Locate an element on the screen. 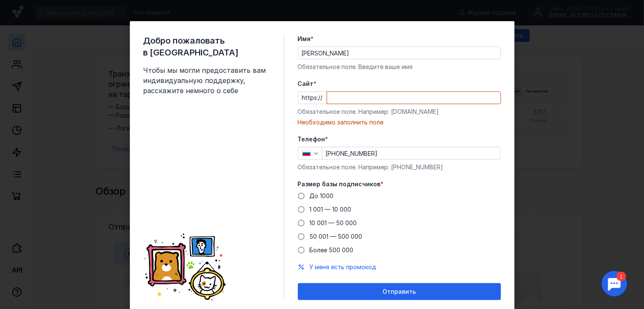 Image resolution: width=644 pixels, height=309 pixels. span: Отправить is located at coordinates (399, 292).